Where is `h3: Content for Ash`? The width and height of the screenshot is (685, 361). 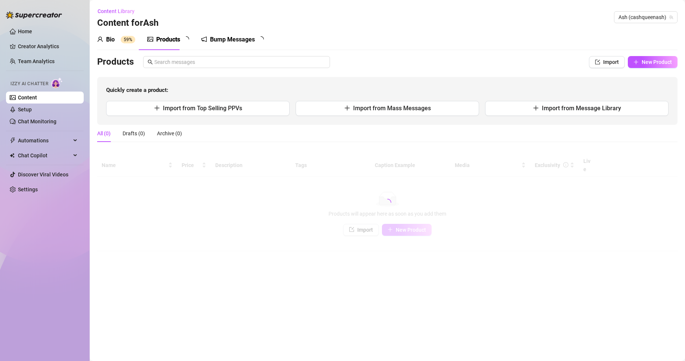
h3: Content for Ash is located at coordinates (128, 23).